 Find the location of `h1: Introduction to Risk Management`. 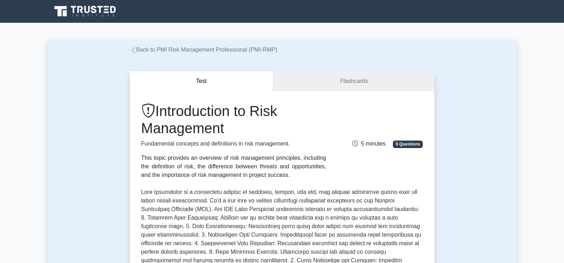

h1: Introduction to Risk Management is located at coordinates (234, 120).